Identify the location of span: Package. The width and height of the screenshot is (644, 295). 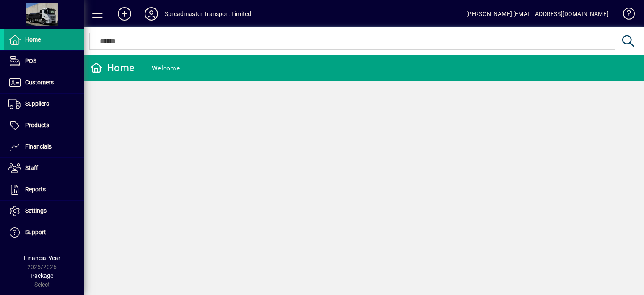
(42, 275).